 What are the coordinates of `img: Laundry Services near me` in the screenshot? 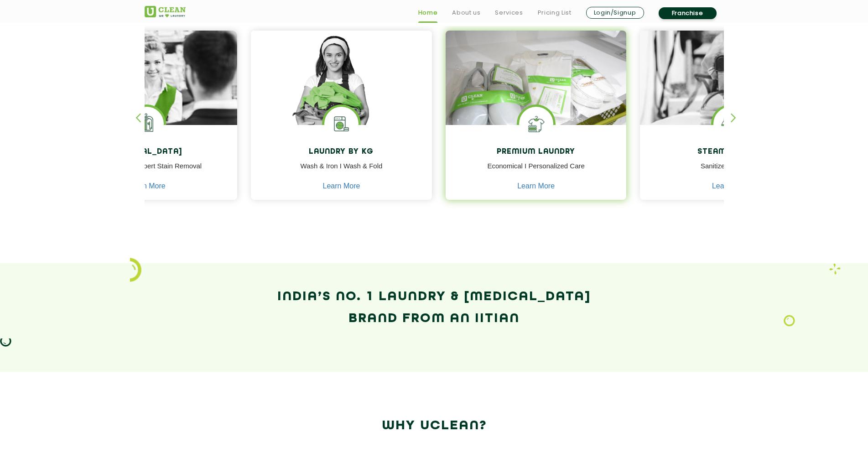 It's located at (146, 123).